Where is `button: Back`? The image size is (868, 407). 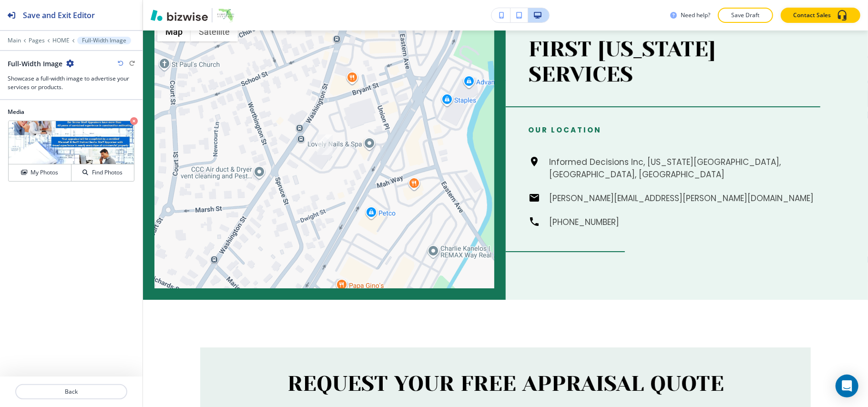 button: Back is located at coordinates (71, 392).